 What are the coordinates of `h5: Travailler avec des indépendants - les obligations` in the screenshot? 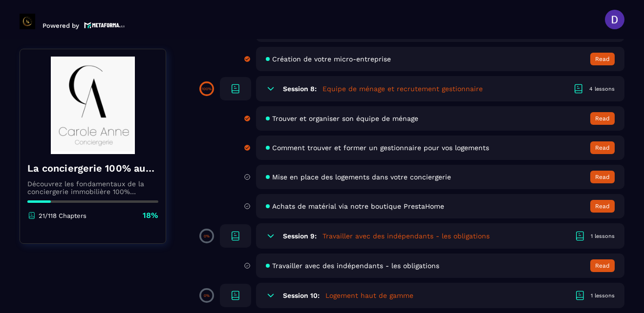 It's located at (406, 236).